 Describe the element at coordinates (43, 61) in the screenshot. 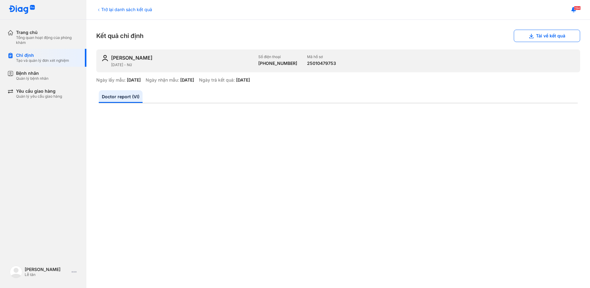

I see `div: Tạo và quản lý đơn xét nghiệm` at that location.